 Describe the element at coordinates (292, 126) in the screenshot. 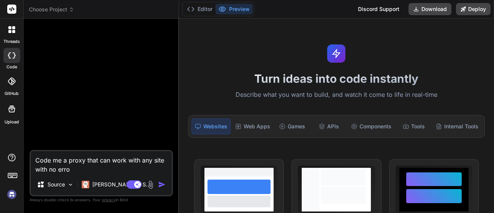

I see `div: Games` at that location.